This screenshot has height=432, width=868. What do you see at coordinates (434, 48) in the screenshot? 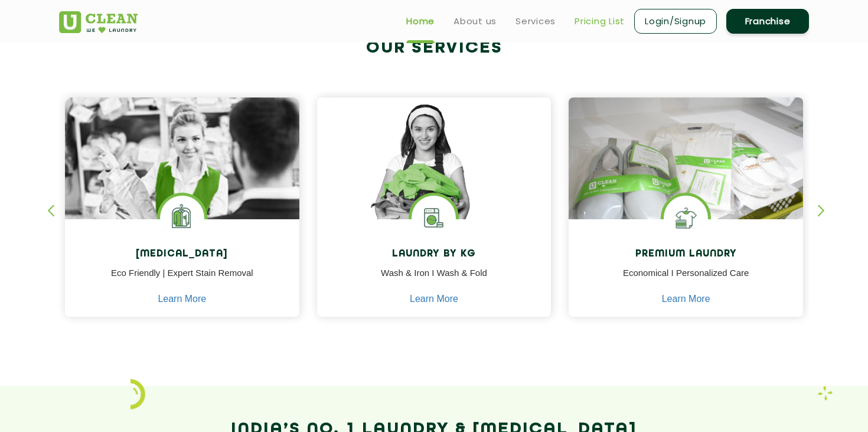
I see `h2: Our Services` at bounding box center [434, 48].